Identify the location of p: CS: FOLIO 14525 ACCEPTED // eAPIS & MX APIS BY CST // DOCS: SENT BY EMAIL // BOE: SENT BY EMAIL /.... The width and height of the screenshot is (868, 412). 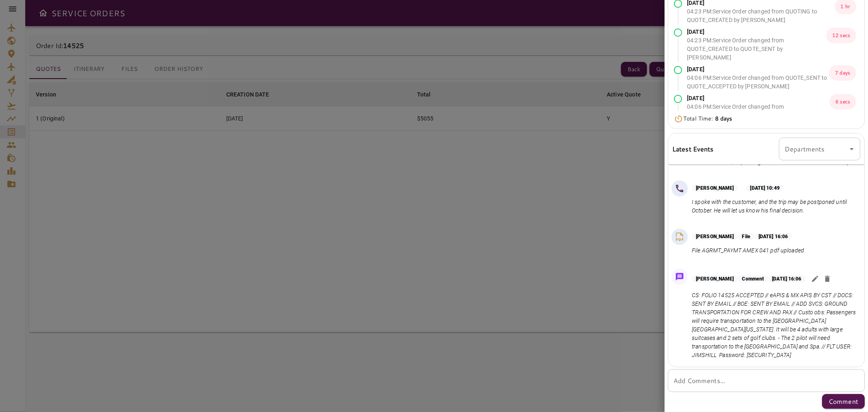
(775, 325).